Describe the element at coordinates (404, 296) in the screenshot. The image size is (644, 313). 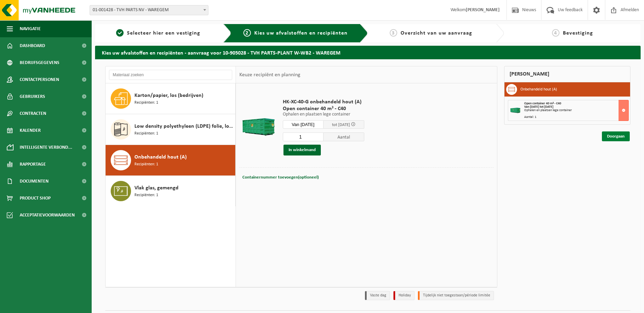
I see `li: Holiday` at that location.